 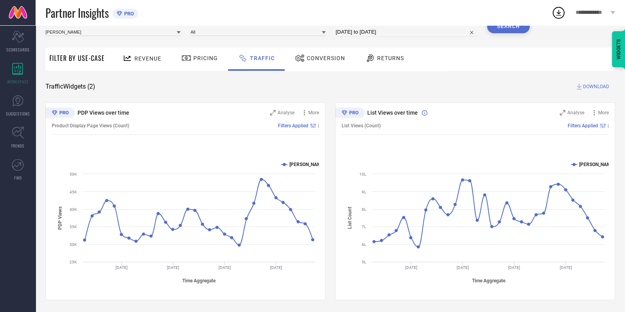 What do you see at coordinates (350, 218) in the screenshot?
I see `tspan: List Count` at bounding box center [350, 218].